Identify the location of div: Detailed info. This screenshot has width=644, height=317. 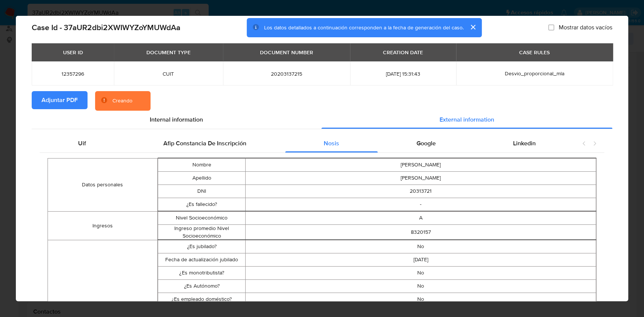
(322, 120).